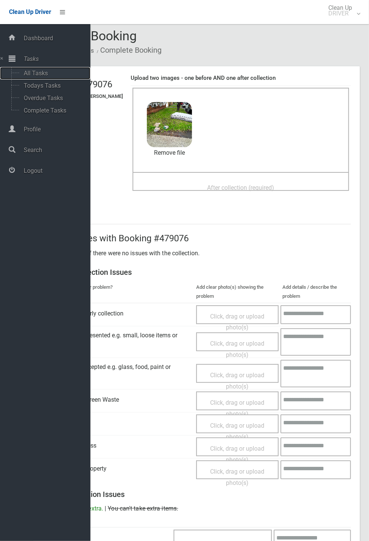  Describe the element at coordinates (118, 292) in the screenshot. I see `th: What was the issue or problem?` at that location.